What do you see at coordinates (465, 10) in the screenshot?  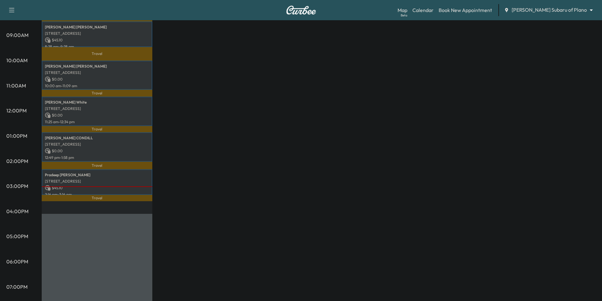 I see `a: Book New Appointment` at bounding box center [465, 10].